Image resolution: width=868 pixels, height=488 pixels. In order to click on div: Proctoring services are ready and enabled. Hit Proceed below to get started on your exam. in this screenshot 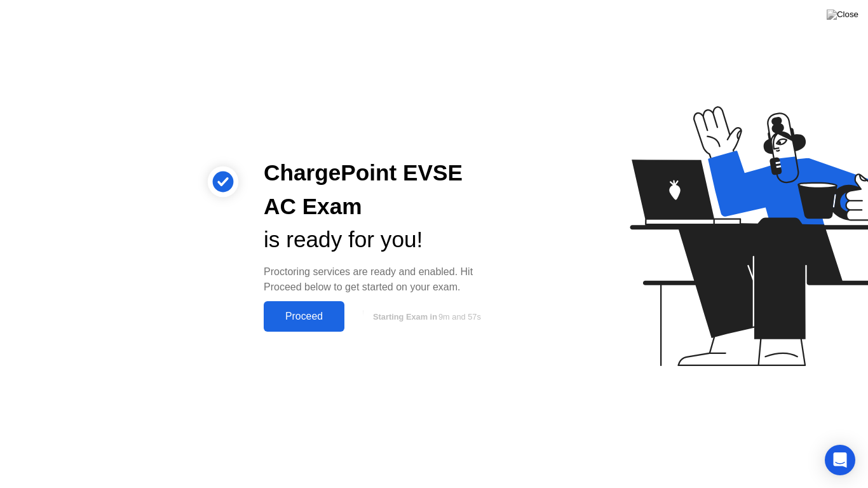, I will do `click(382, 279)`.